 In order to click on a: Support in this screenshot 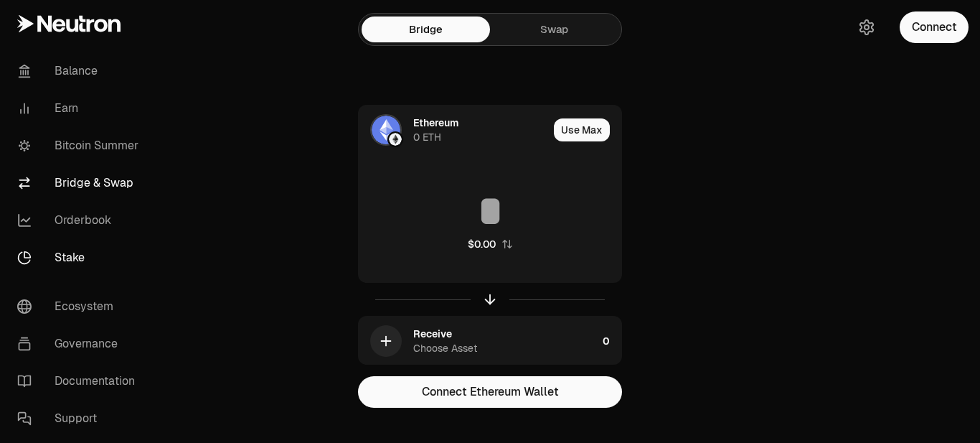, I will do `click(80, 418)`.